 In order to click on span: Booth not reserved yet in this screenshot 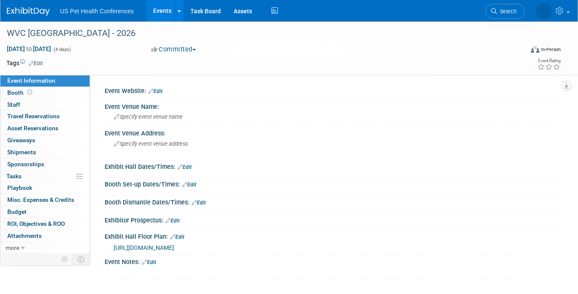, I will do `click(30, 92)`.